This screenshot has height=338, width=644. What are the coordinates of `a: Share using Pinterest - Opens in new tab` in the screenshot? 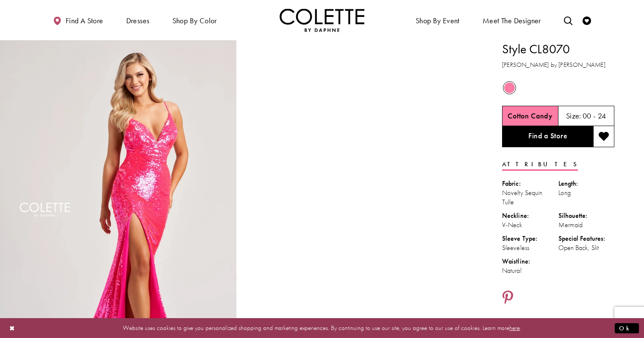 It's located at (508, 299).